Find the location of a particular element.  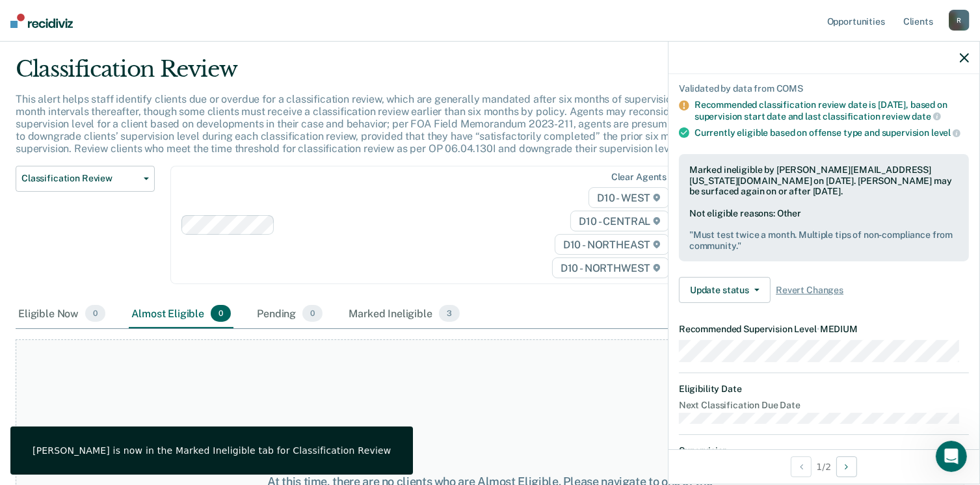

div: Eligible Now is located at coordinates (61, 314).